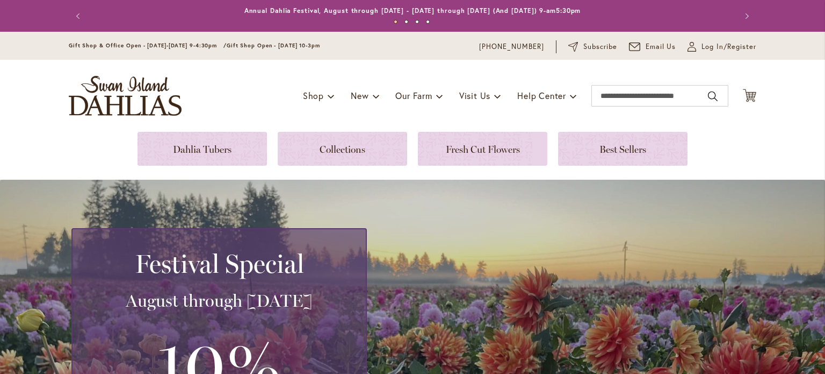  What do you see at coordinates (475, 95) in the screenshot?
I see `span: Visit Us` at bounding box center [475, 95].